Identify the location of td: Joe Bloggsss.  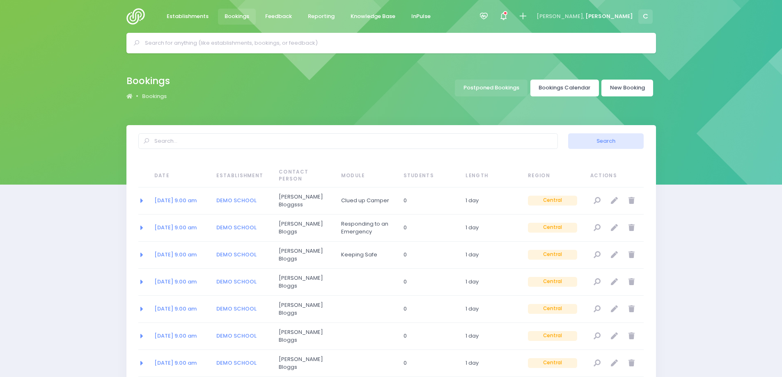
(304, 201).